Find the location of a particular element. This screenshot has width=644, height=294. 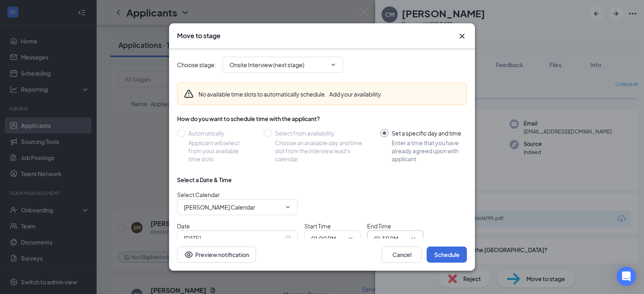

button: Preview notificationEye is located at coordinates (217, 254).